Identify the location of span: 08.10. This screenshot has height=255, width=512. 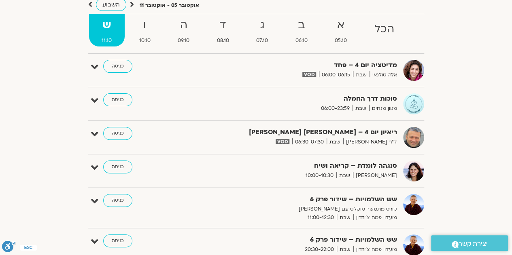
(223, 40).